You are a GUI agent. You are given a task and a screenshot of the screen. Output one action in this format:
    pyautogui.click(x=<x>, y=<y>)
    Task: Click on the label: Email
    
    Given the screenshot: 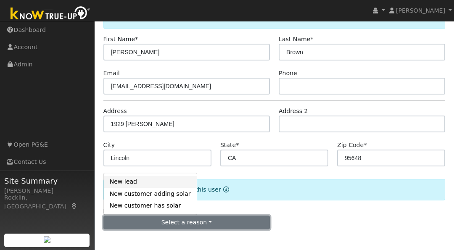 What is the action you would take?
    pyautogui.click(x=112, y=73)
    